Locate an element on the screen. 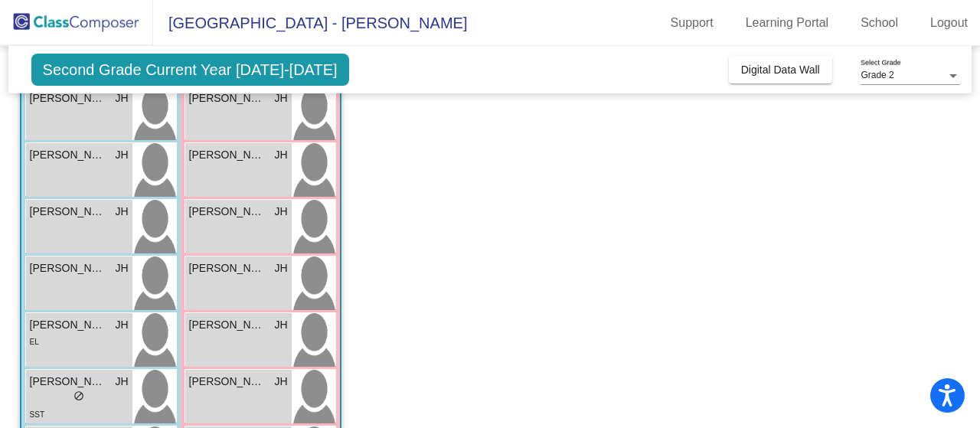 This screenshot has width=980, height=428. a: Support is located at coordinates (692, 23).